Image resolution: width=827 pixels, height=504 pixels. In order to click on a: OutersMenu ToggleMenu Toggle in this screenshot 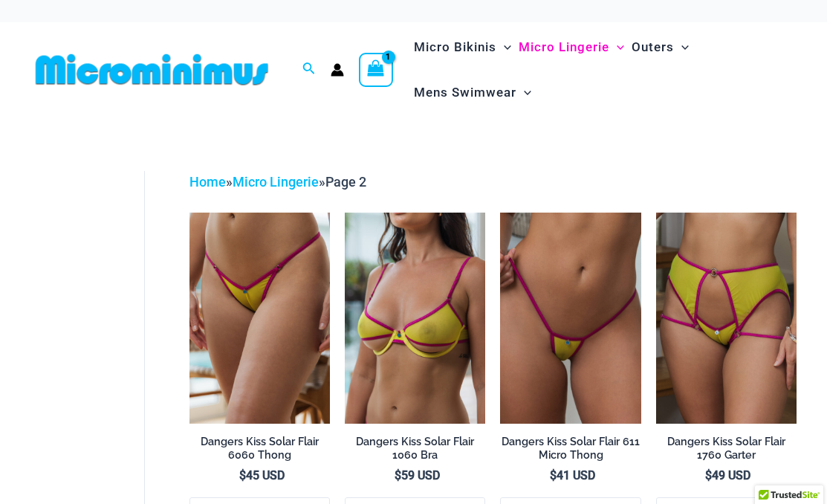, I will do `click(660, 47)`.